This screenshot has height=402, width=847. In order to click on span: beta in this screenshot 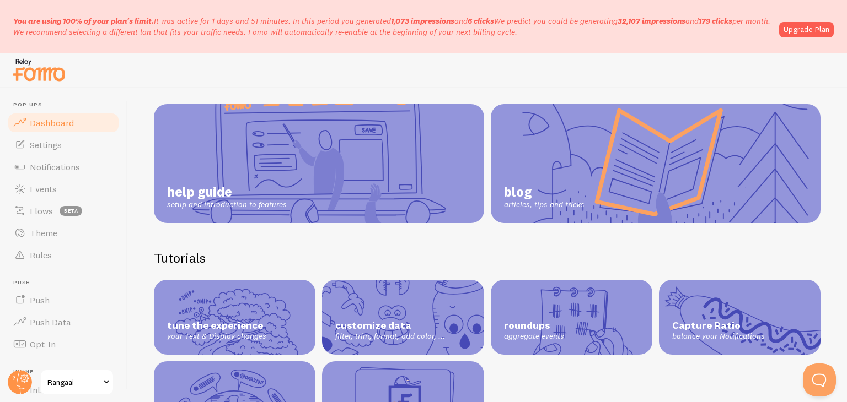, I will do `click(71, 211)`.